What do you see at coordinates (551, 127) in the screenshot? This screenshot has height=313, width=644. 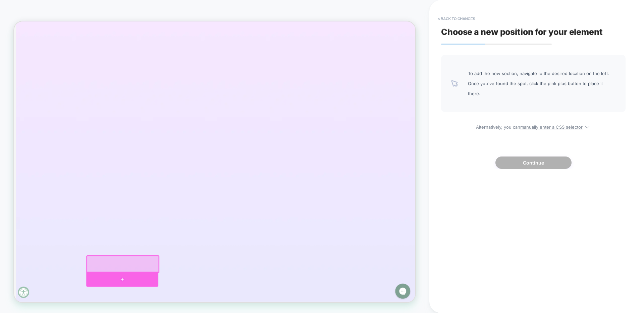 I see `u: manually enter a CSS selector` at bounding box center [551, 127].